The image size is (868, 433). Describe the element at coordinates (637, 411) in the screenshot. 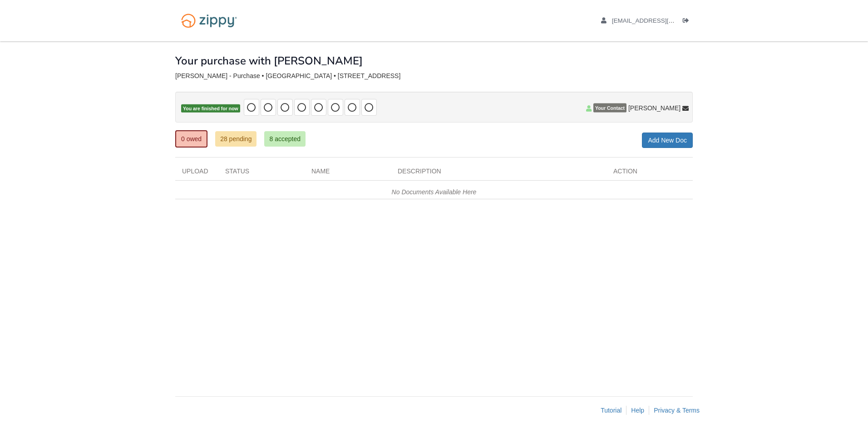

I see `a: Help` at that location.